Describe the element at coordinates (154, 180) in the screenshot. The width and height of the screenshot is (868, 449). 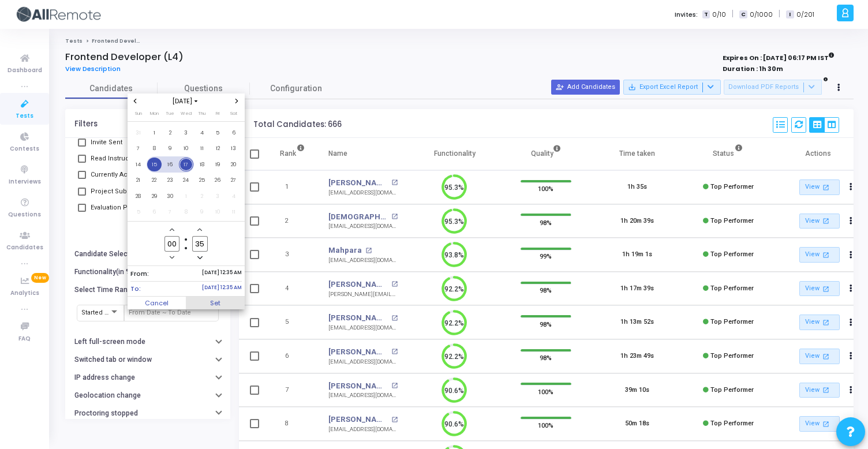
I see `span: 22` at that location.